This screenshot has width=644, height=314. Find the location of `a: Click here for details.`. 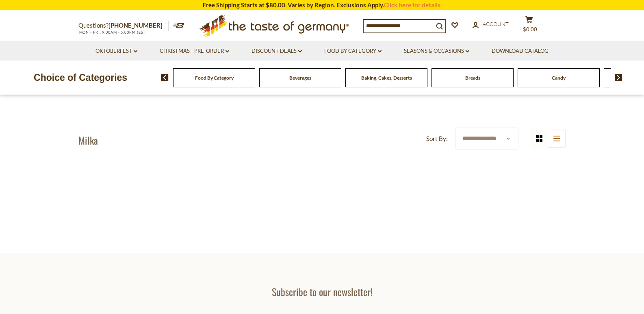

a: Click here for details. is located at coordinates (413, 5).